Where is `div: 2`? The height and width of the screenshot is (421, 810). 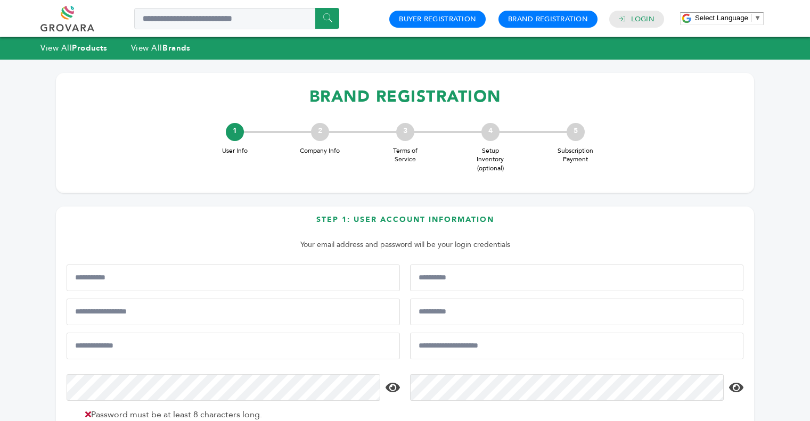
div: 2 is located at coordinates (320, 132).